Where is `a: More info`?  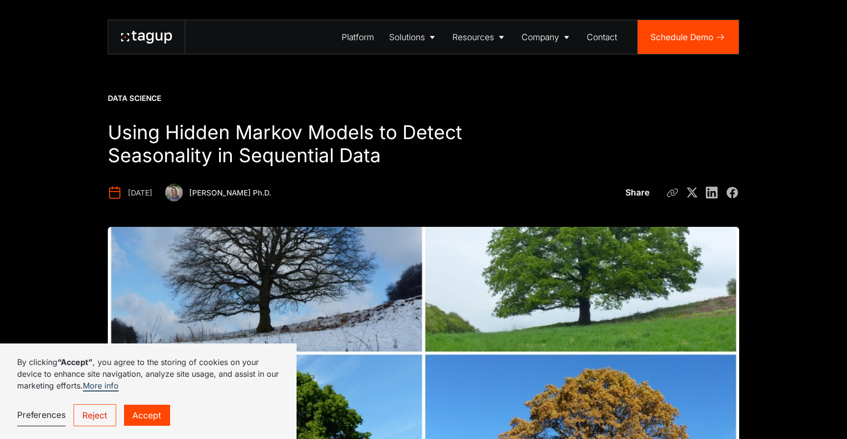 a: More info is located at coordinates (100, 386).